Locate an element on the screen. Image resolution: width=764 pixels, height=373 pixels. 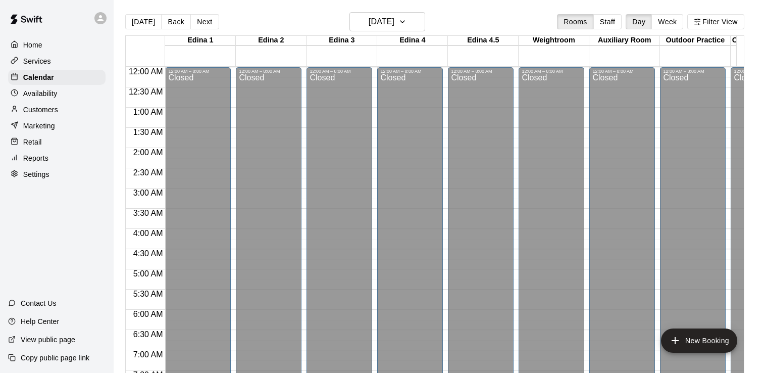
a: Services is located at coordinates (57, 61).